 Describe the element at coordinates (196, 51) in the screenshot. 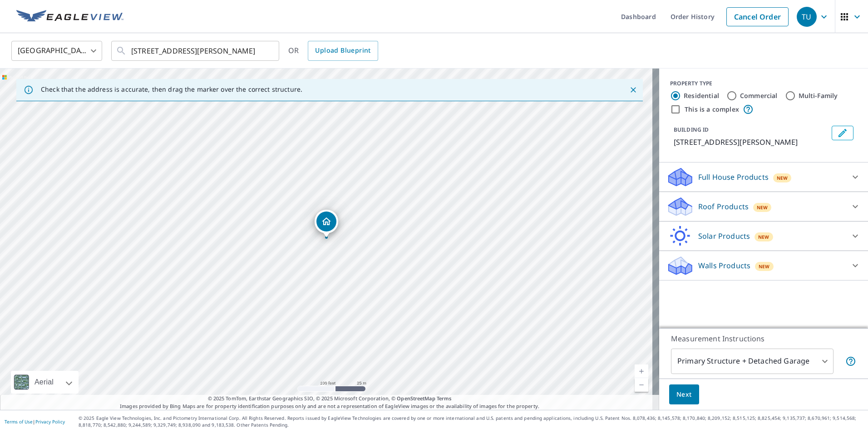

I see `input: Search by address or latitude-longitude` at that location.